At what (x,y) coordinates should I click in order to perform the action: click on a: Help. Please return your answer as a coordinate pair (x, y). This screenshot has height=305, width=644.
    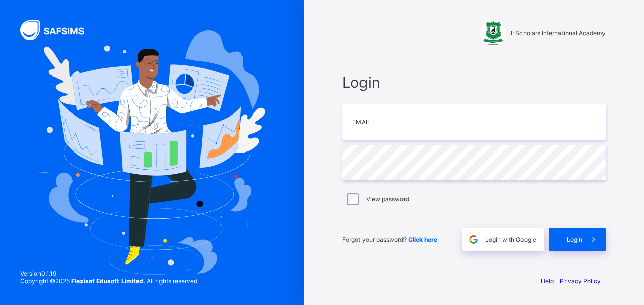
    Looking at the image, I should click on (547, 280).